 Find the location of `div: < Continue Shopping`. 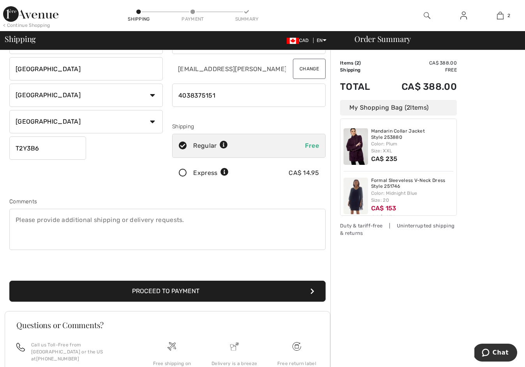

div: < Continue Shopping is located at coordinates (26, 25).